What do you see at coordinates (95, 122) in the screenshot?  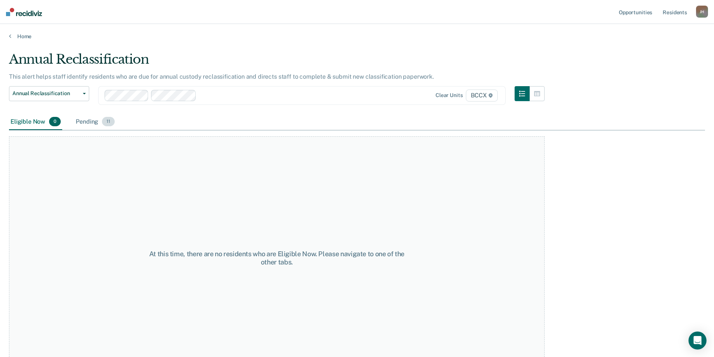 I see `div: Pending11` at bounding box center [95, 122].